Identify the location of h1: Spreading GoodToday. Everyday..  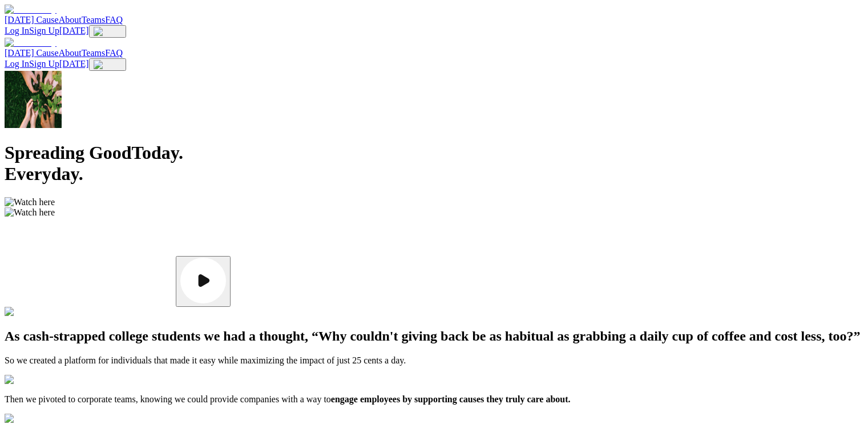
(434, 163).